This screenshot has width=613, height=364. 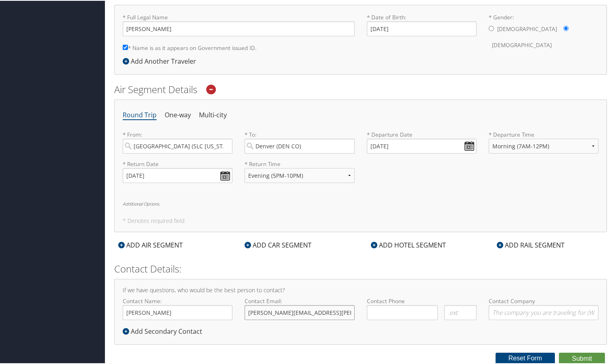 What do you see at coordinates (360, 203) in the screenshot?
I see `h6: Additional Options:` at bounding box center [360, 203].